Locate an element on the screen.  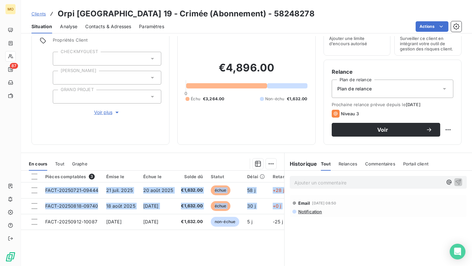
span: Relances is located at coordinates (348, 164).